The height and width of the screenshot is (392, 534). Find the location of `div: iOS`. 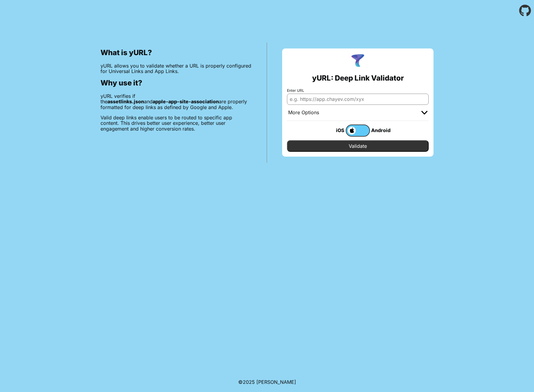

div: iOS is located at coordinates (334, 130).